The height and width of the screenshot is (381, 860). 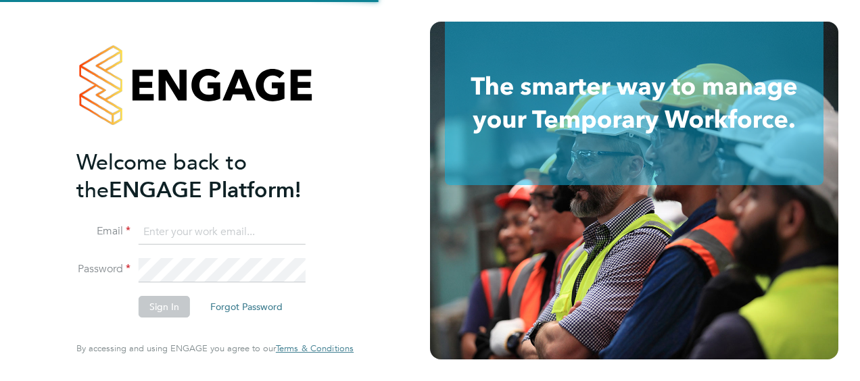 What do you see at coordinates (246, 307) in the screenshot?
I see `button: Forgot Password` at bounding box center [246, 307].